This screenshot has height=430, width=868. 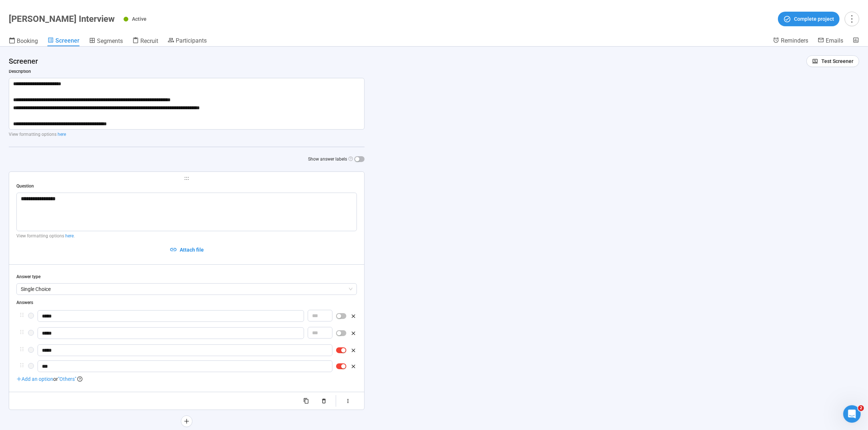 I want to click on span: Attach file, so click(x=192, y=250).